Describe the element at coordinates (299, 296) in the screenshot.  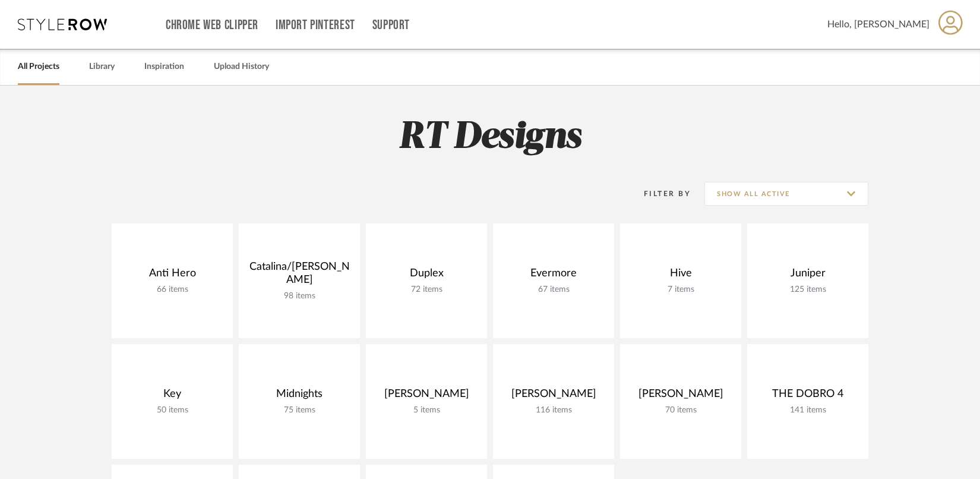
I see `div: 98 items` at that location.